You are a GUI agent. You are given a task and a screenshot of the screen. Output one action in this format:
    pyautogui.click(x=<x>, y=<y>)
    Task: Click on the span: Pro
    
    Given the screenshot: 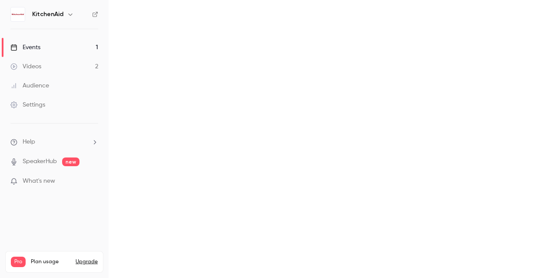 What is the action you would take?
    pyautogui.click(x=18, y=262)
    